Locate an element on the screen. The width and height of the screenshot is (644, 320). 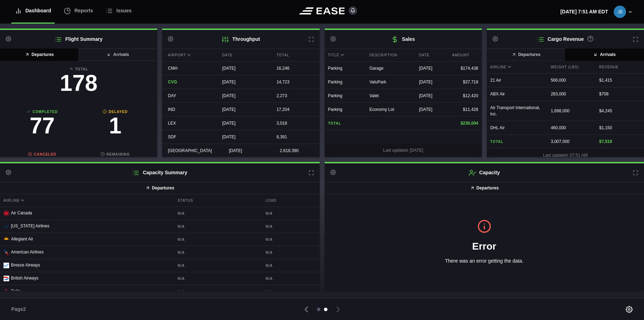
a: Completed77 is located at coordinates (42, 124).